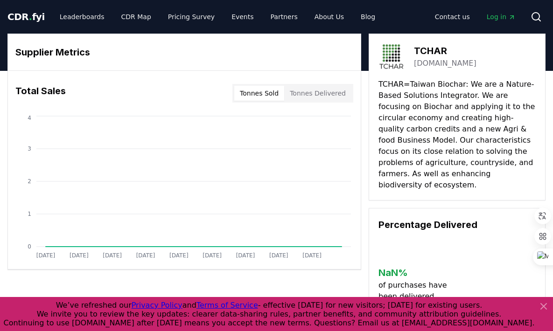 The width and height of the screenshot is (553, 331). What do you see at coordinates (26, 17) in the screenshot?
I see `span: CDR fyi` at bounding box center [26, 17].